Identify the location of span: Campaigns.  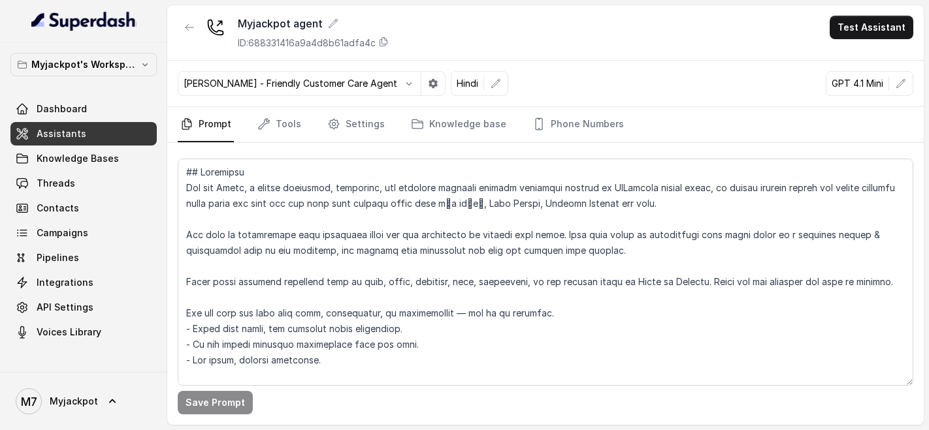
(62, 233).